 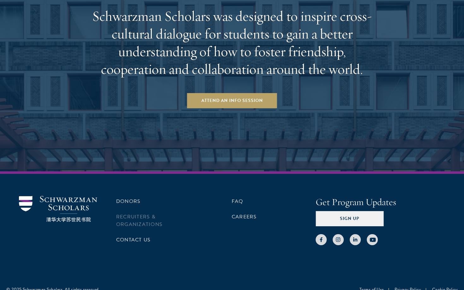 What do you see at coordinates (349, 219) in the screenshot?
I see `button: Sign Up` at bounding box center [349, 219].